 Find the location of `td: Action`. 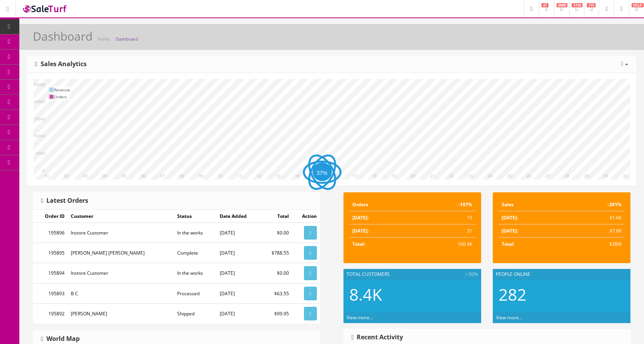

td: Action is located at coordinates (306, 217).